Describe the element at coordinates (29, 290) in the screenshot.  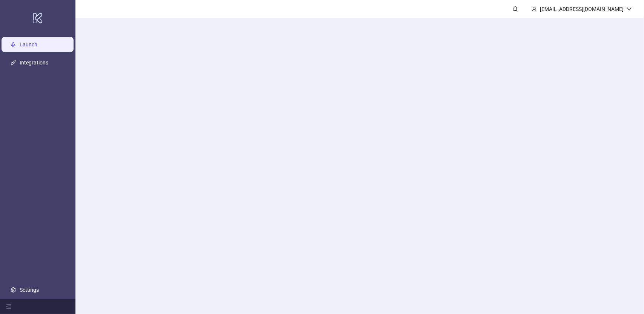
I see `a: Settings` at that location.